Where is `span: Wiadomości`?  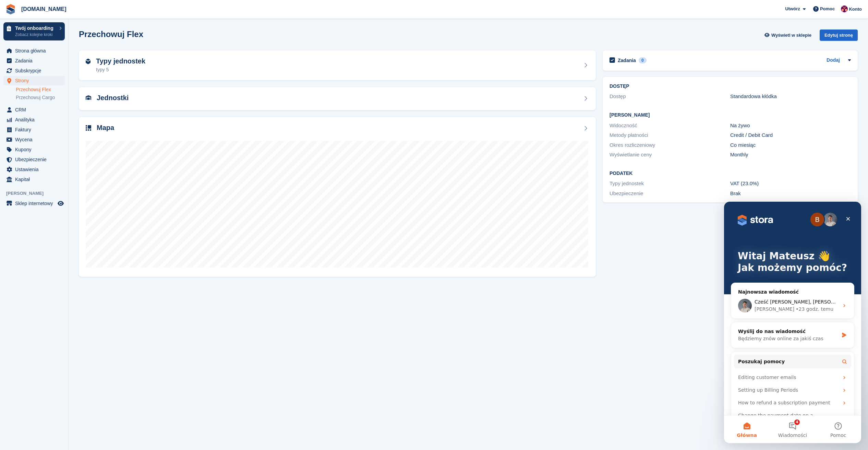 span: Wiadomości is located at coordinates (68, 233).